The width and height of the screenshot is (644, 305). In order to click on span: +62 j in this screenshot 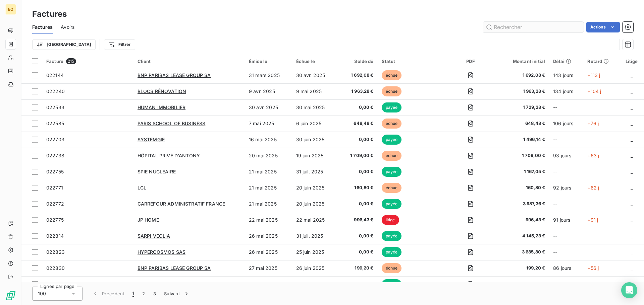, I will do `click(593, 188)`.